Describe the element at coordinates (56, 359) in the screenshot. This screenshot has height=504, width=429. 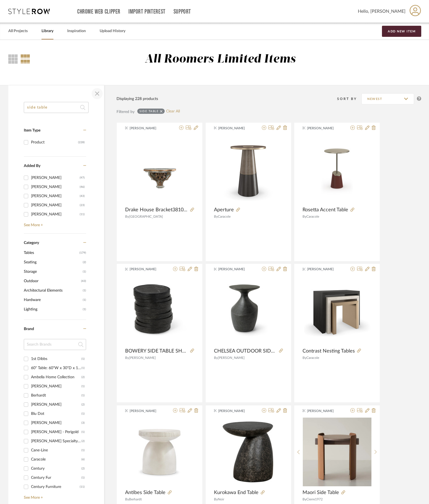
I see `div: 1st Dibbs` at that location.